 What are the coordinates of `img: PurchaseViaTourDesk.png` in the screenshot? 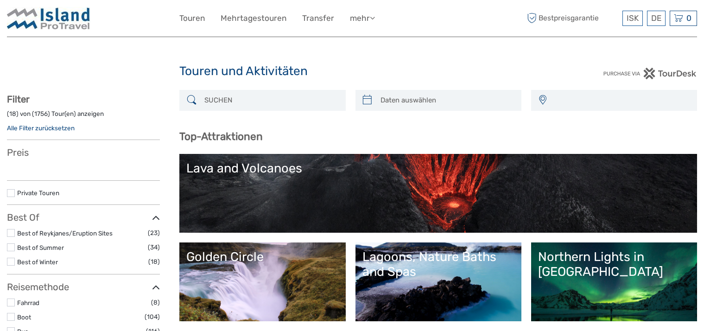 It's located at (649, 73).